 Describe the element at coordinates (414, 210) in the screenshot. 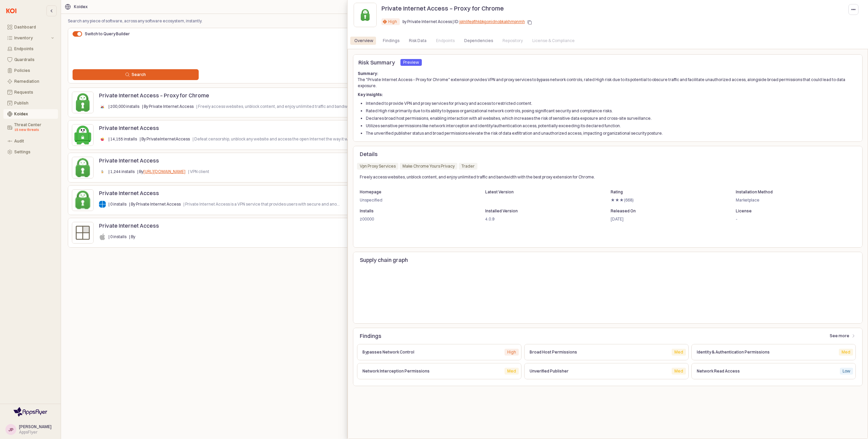

I see `p: Installs` at that location.